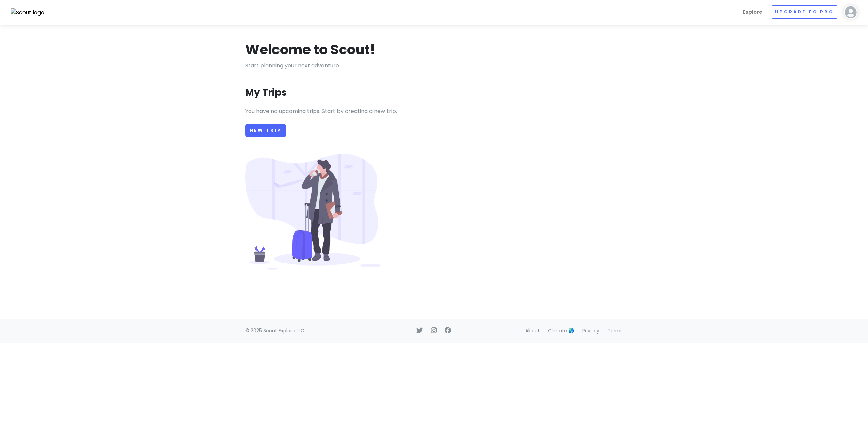  What do you see at coordinates (753, 12) in the screenshot?
I see `a: Explore` at bounding box center [753, 12].